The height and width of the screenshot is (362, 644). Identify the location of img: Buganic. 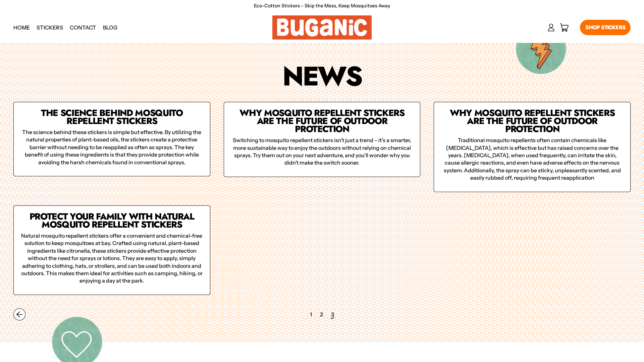
(322, 28).